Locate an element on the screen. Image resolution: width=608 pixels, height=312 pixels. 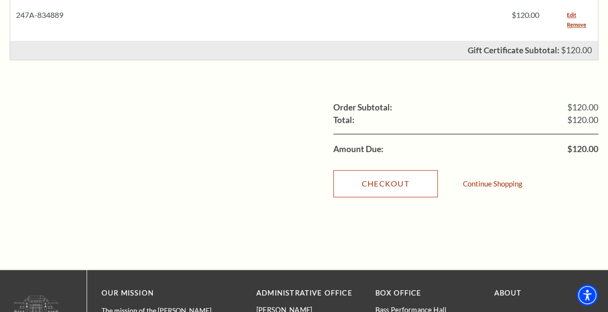
a: Edit is located at coordinates (571, 15).